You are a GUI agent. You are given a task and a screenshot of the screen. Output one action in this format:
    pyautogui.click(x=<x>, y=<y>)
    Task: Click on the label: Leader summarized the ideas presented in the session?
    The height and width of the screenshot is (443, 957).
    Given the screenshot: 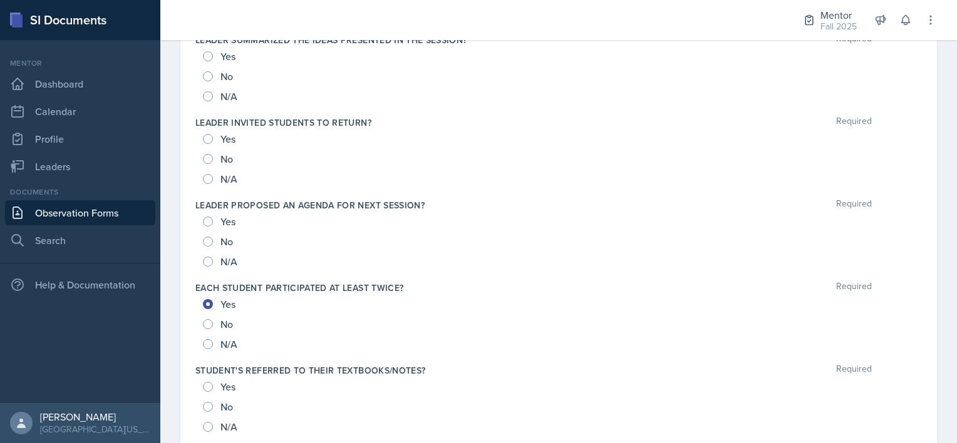 What is the action you would take?
    pyautogui.click(x=331, y=40)
    